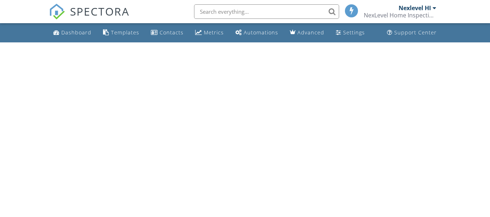 Image resolution: width=490 pixels, height=217 pixels. Describe the element at coordinates (261, 32) in the screenshot. I see `div: Automations` at that location.